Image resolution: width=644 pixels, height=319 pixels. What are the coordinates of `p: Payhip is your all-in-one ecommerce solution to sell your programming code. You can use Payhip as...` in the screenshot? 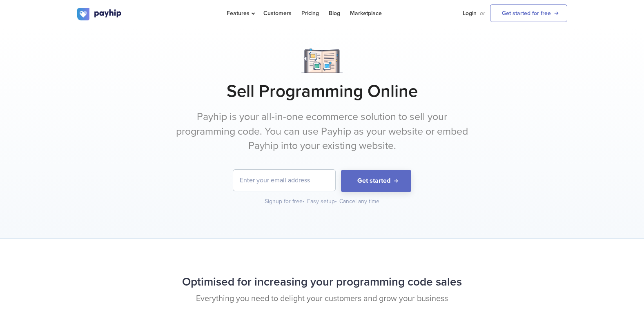 It's located at (322, 132).